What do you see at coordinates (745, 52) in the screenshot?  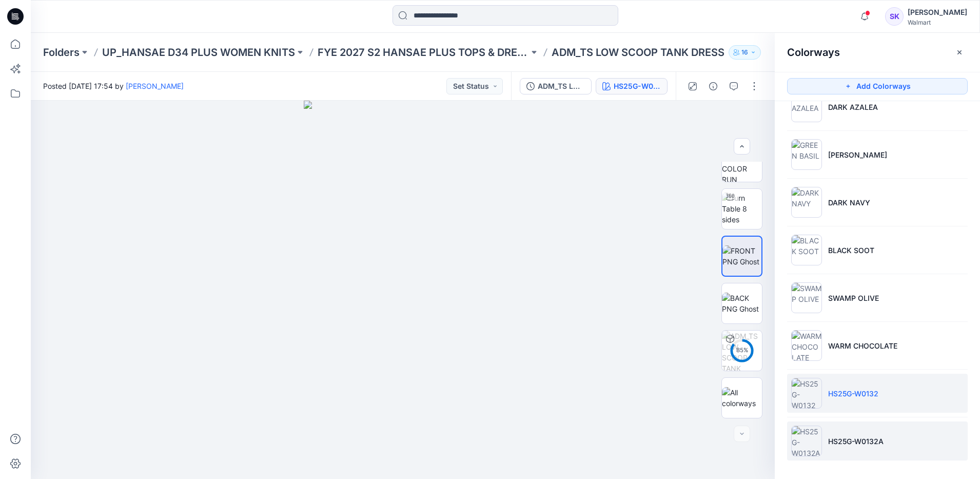 I see `p: 16` at bounding box center [745, 52].